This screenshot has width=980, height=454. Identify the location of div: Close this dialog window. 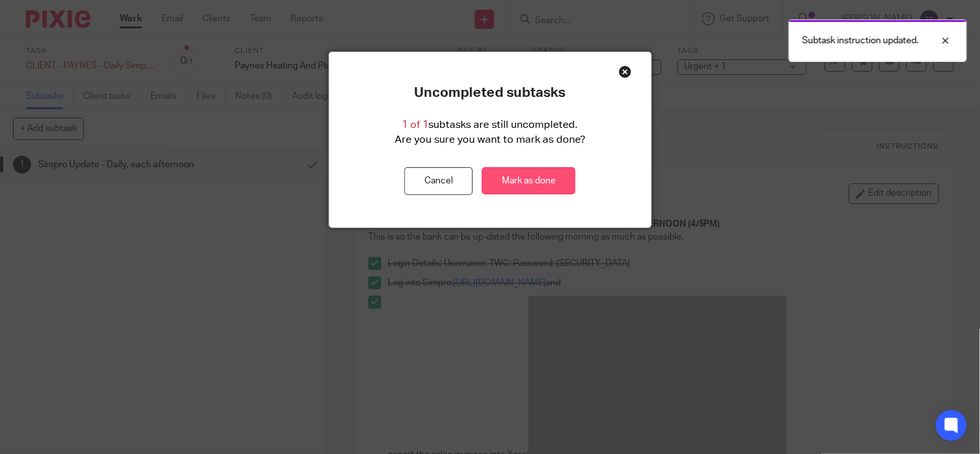
(625, 72).